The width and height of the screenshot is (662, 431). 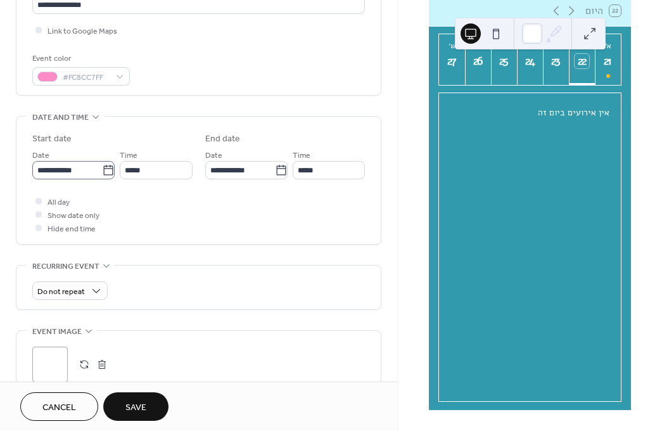 What do you see at coordinates (86, 77) in the screenshot?
I see `span: #FC8CC7FF` at bounding box center [86, 77].